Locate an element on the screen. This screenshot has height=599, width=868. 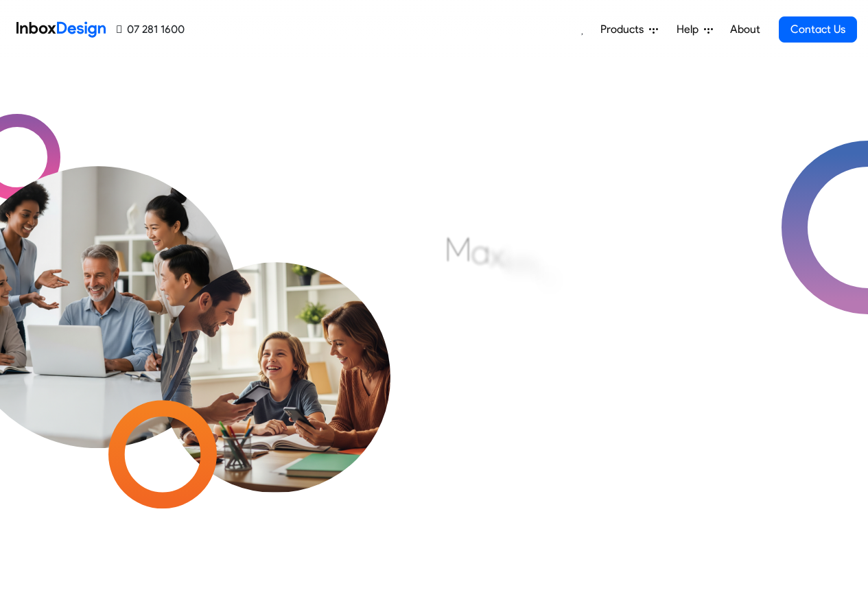
div: M is located at coordinates (458, 250).